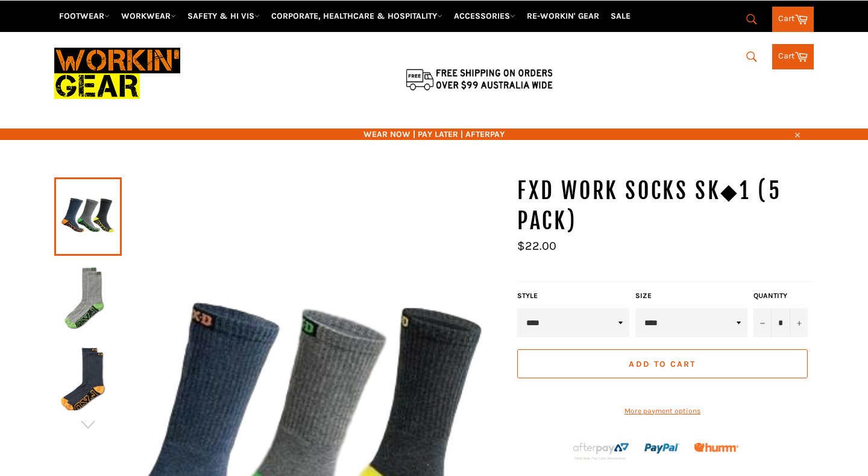 Image resolution: width=868 pixels, height=476 pixels. Describe the element at coordinates (434, 134) in the screenshot. I see `span: WEAR NOW | PAY LATER | AFTERPAY` at that location.